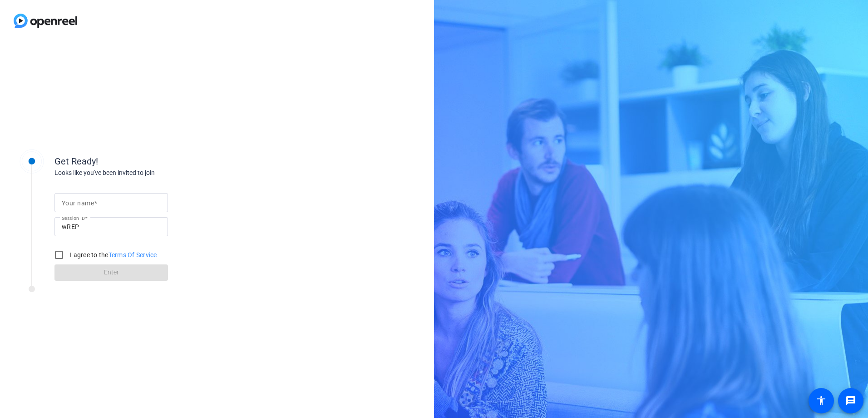  Describe the element at coordinates (132, 255) in the screenshot. I see `a: Terms Of Service` at that location.